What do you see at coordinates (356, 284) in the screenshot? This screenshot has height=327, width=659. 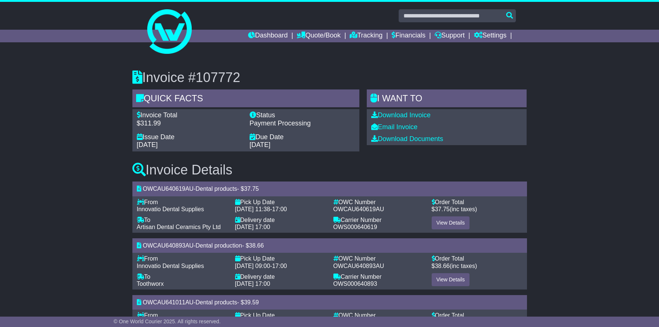 I see `span: OWS000640893` at bounding box center [356, 284].